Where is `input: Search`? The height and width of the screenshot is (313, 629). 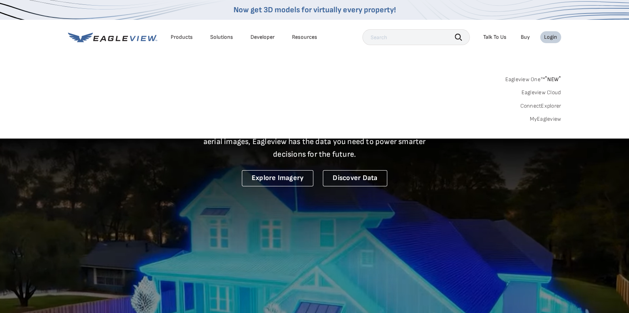 input: Search is located at coordinates (416, 37).